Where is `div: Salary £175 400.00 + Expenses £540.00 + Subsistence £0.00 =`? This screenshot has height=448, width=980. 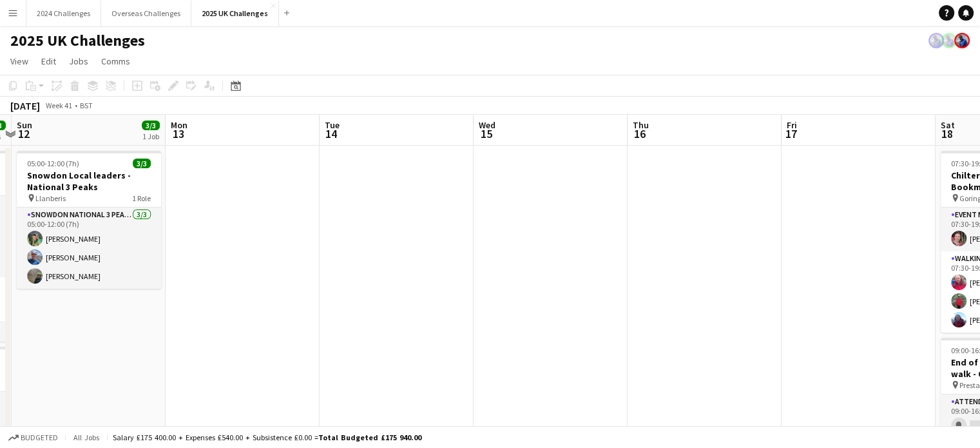
div: Salary £175 400.00 + Expenses £540.00 + Subsistence £0.00 = is located at coordinates (267, 437).